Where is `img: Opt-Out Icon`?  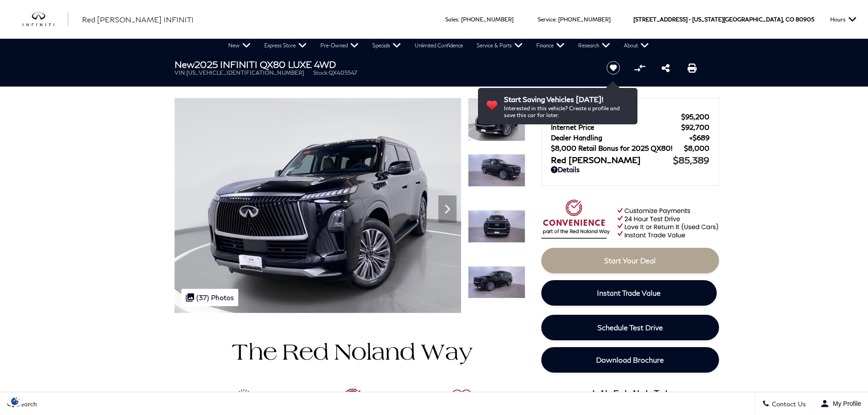
img: Opt-Out Icon is located at coordinates (15, 401).